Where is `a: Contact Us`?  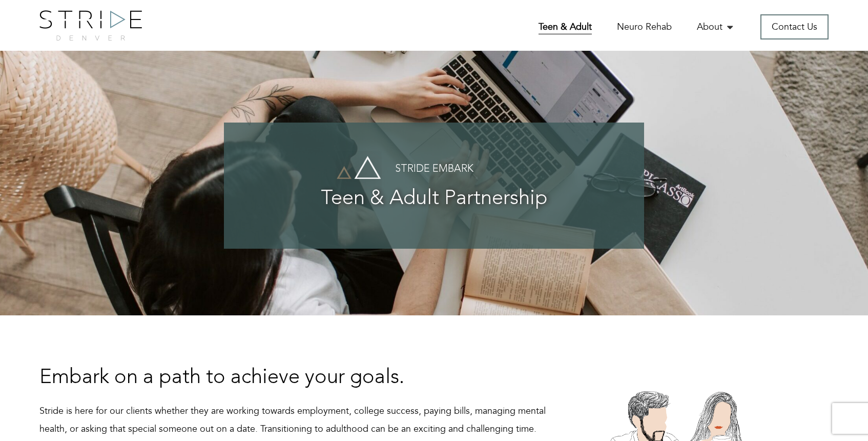 a: Contact Us is located at coordinates (795, 27).